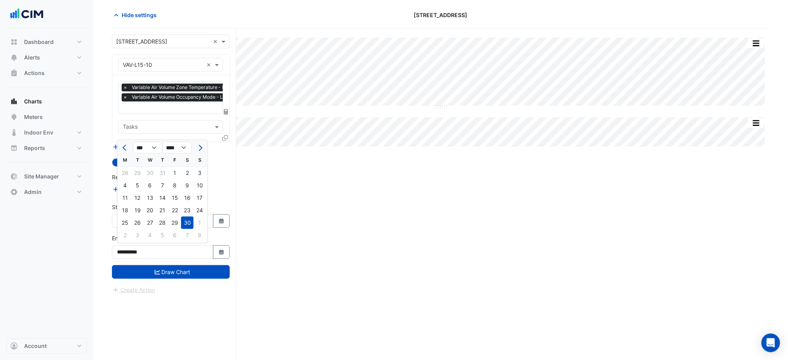 The height and width of the screenshot is (360, 788). I want to click on span: Charts, so click(33, 101).